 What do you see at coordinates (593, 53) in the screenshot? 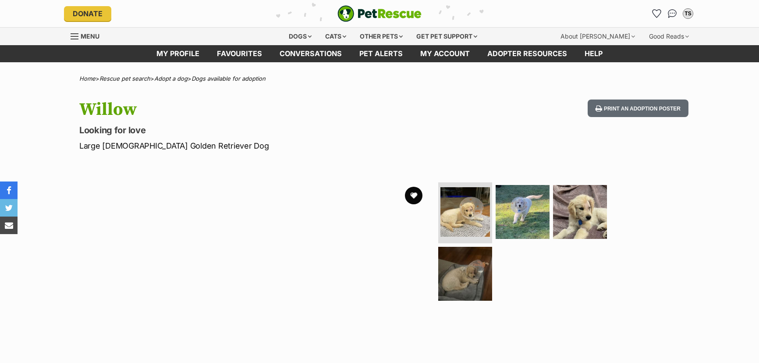
I see `a: Help` at bounding box center [593, 53].